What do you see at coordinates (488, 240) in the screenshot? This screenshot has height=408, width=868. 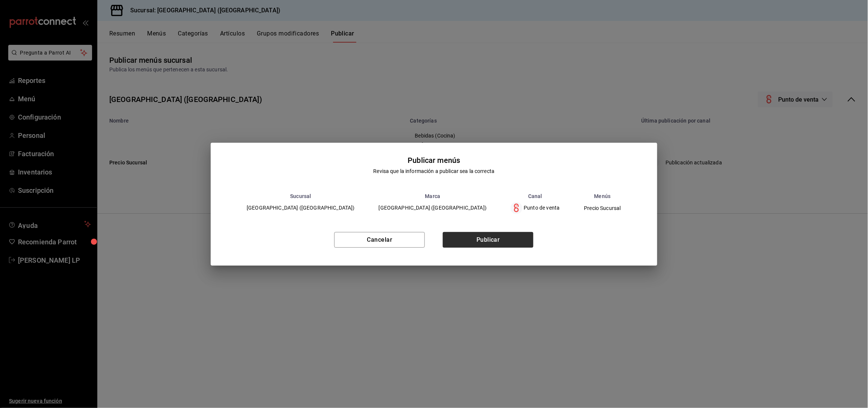 I see `button: Publicar` at bounding box center [488, 240].